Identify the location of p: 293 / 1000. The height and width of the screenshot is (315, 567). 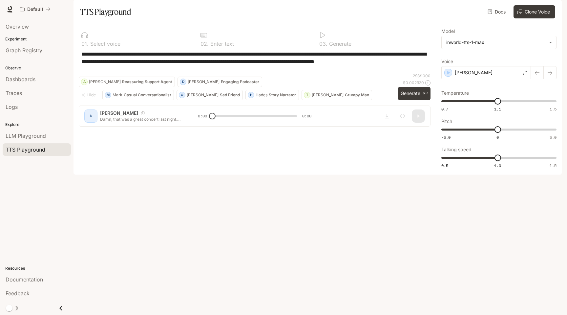
(422, 76).